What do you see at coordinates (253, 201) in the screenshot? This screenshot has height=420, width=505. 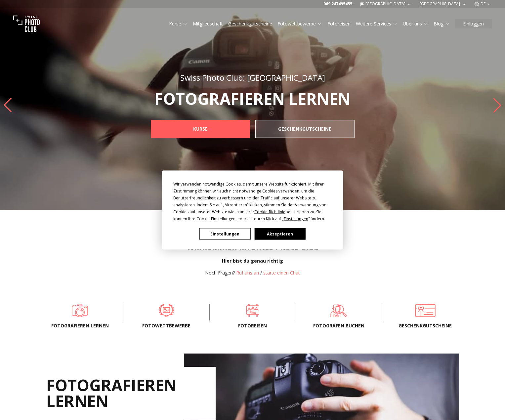 I see `div: Wir verwenden notwendige Cookies, damit unsere Website funktioniert. Mit Ihrer Zustimmung können ...` at bounding box center [253, 201].